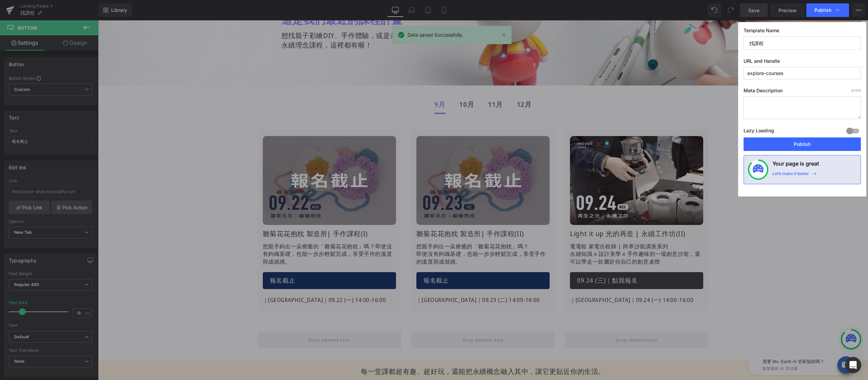 This screenshot has width=868, height=380. What do you see at coordinates (385, 213) in the screenshot?
I see `h1: 雛菊花花抱枕 製造所| 手作課程(II)` at bounding box center [385, 213].